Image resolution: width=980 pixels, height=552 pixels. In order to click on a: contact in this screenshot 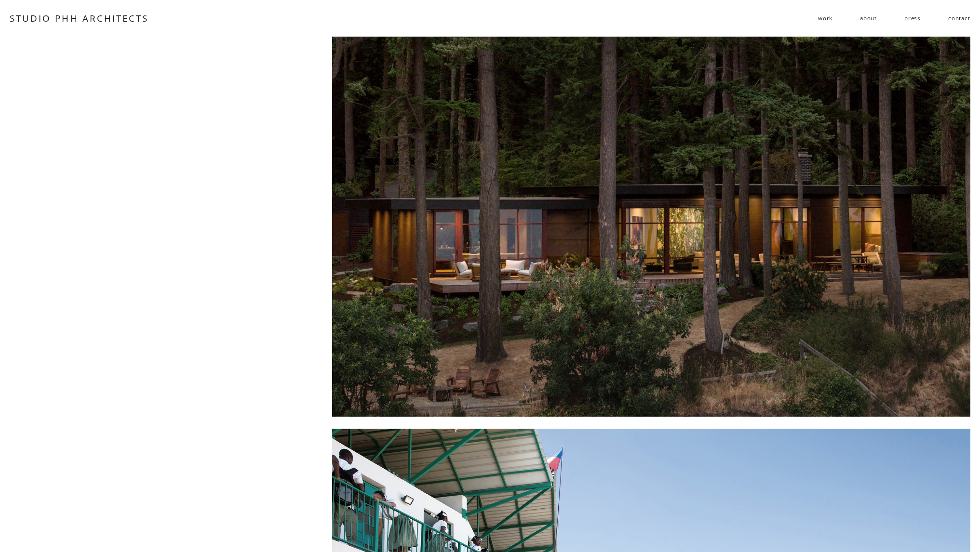, I will do `click(959, 17)`.